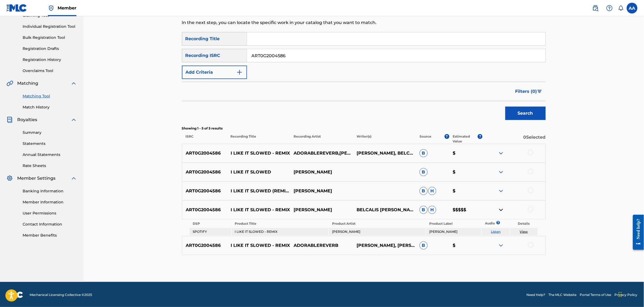  Describe the element at coordinates (610, 8) in the screenshot. I see `img: help` at that location.